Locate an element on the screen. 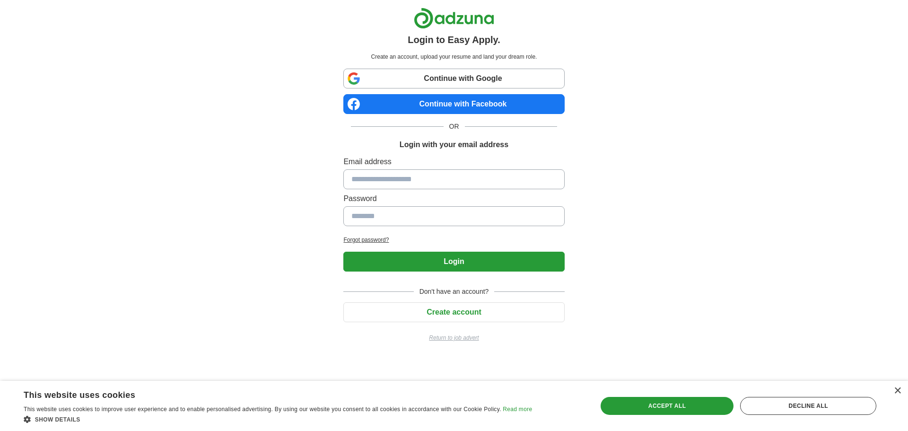 The height and width of the screenshot is (431, 908). span: OR is located at coordinates (454, 126).